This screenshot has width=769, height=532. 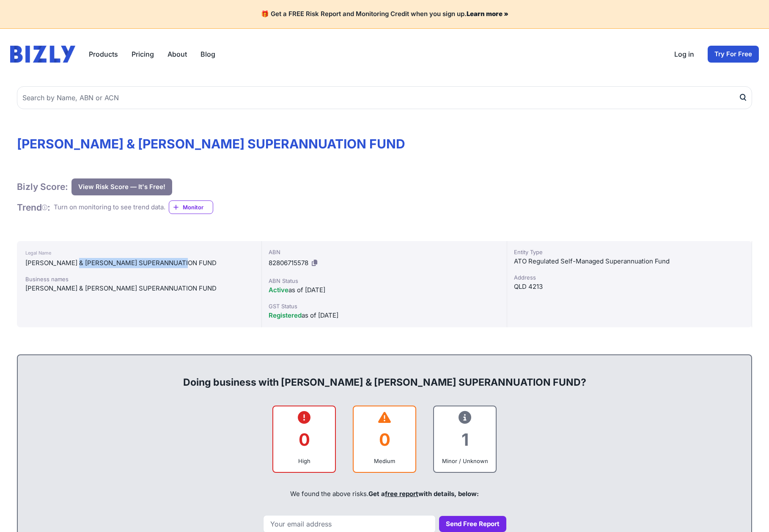 I want to click on strong: Learn more », so click(x=487, y=14).